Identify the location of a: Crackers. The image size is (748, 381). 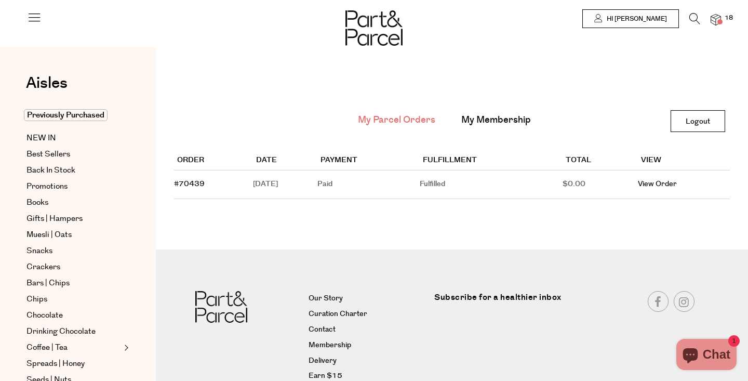
(74, 267).